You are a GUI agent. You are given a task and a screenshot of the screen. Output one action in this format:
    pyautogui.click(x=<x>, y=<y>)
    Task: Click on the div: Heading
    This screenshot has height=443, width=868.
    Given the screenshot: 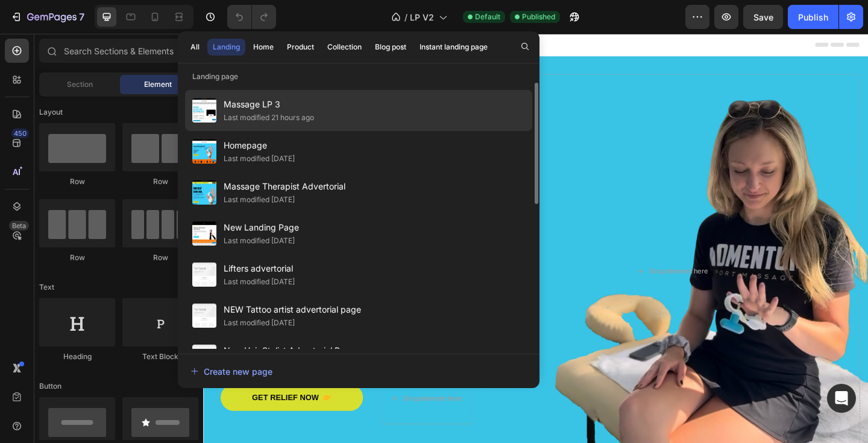 What is the action you would take?
    pyautogui.click(x=77, y=357)
    